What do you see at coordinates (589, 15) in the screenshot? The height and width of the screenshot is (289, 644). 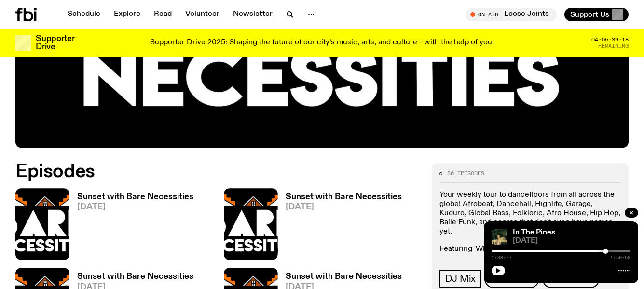 I see `span: Support Us` at bounding box center [589, 15].